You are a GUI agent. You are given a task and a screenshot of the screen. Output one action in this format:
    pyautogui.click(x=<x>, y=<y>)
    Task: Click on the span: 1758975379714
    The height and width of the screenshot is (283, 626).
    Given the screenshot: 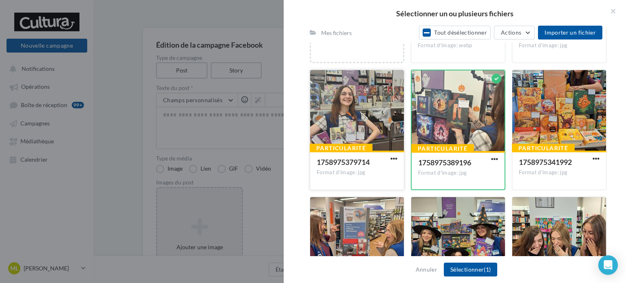 What is the action you would take?
    pyautogui.click(x=343, y=162)
    